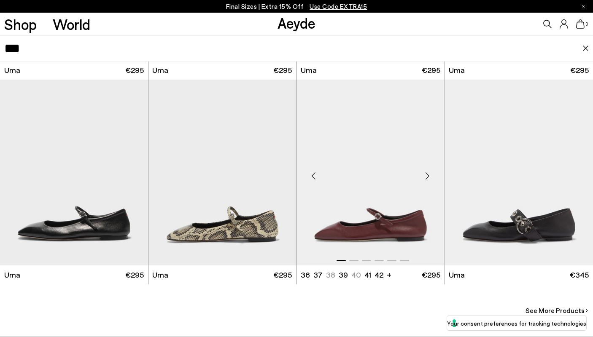  What do you see at coordinates (71, 24) in the screenshot?
I see `a: World` at bounding box center [71, 24].